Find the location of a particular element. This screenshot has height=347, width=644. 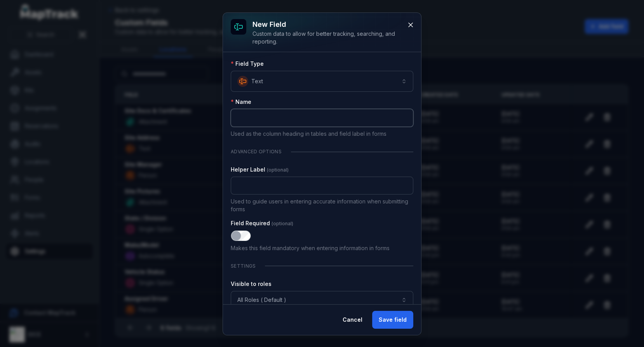

label: Field Required is located at coordinates (262, 223).